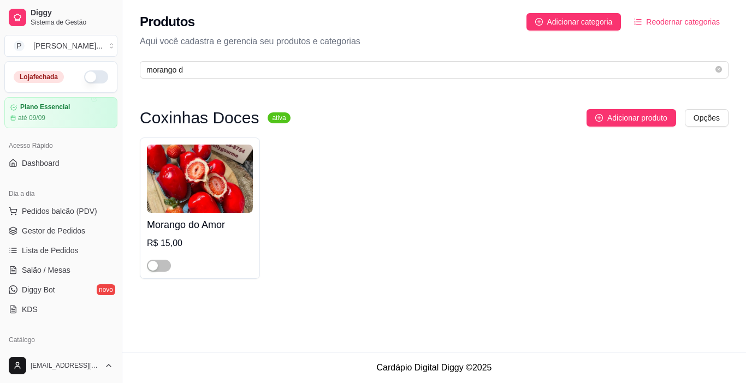  I want to click on h2: Produtos, so click(167, 22).